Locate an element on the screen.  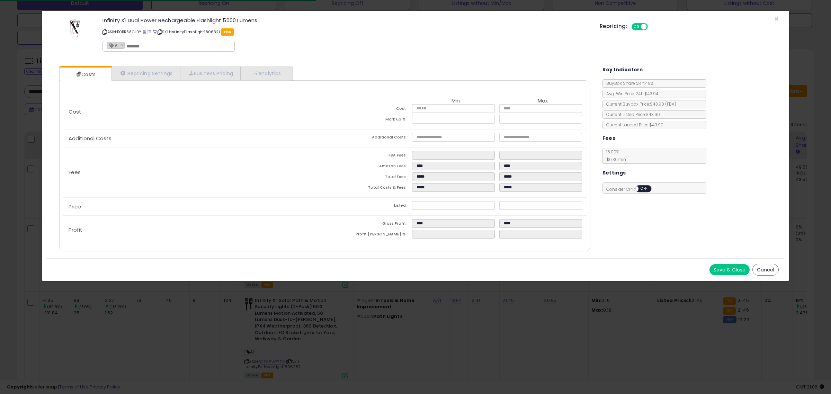
span: FBA is located at coordinates (227, 32).